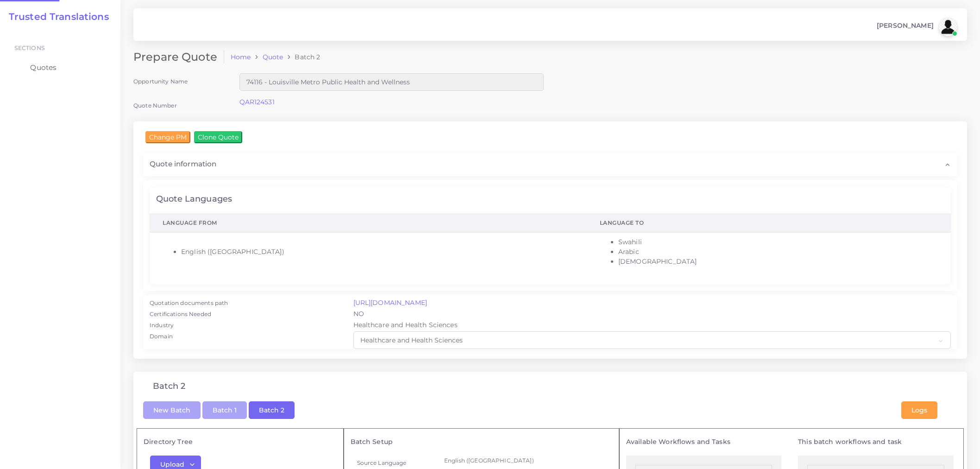 This screenshot has width=980, height=469. Describe the element at coordinates (481, 441) in the screenshot. I see `h5: Batch Setup` at that location.